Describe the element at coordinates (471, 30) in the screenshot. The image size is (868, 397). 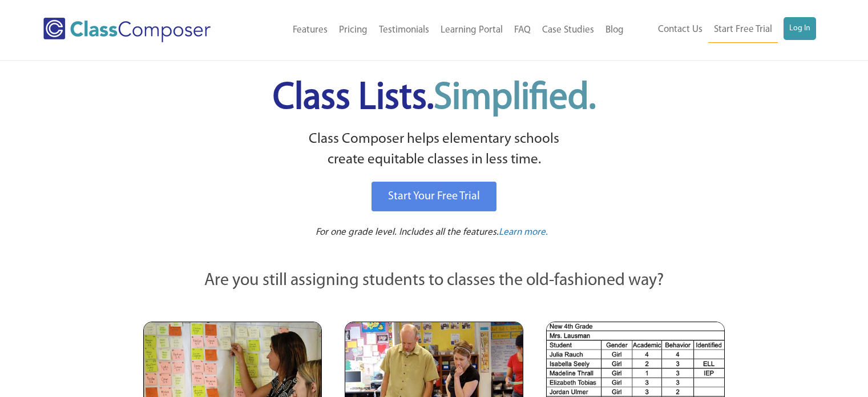
I see `a: Learning Portal` at that location.